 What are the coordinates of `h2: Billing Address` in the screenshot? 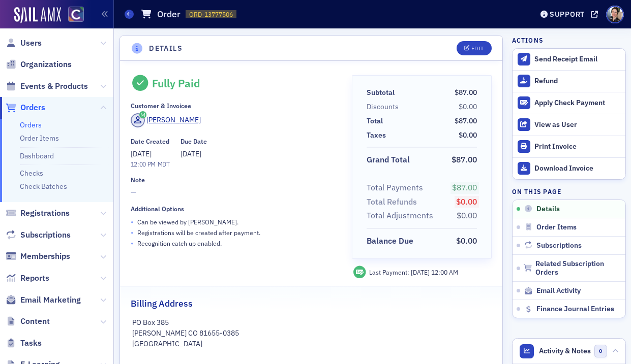 It's located at (162, 304).